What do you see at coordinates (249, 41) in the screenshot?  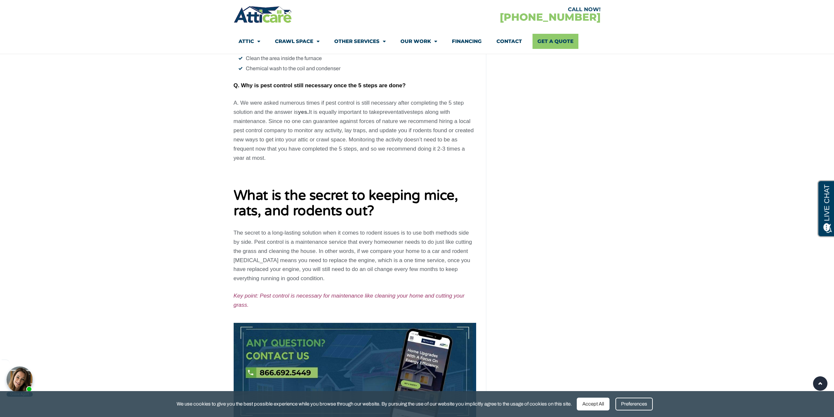 I see `a: Attic` at bounding box center [249, 41].